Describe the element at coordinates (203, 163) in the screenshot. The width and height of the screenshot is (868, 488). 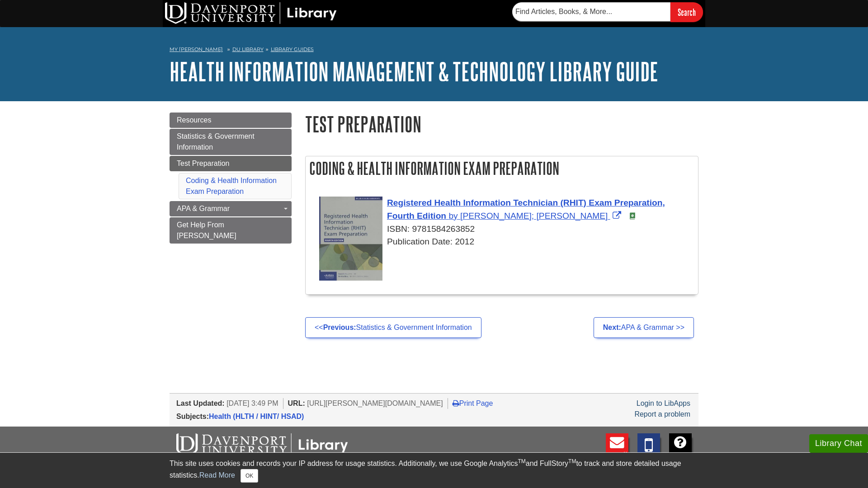
I see `span: Test Preparation` at that location.